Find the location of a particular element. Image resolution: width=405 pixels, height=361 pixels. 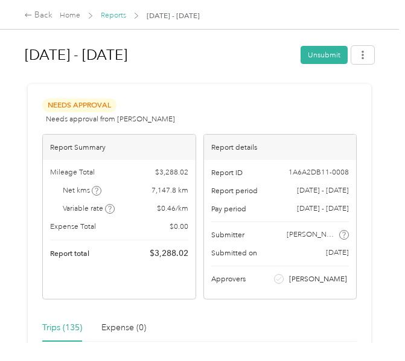

span: Report ID is located at coordinates (227, 173).